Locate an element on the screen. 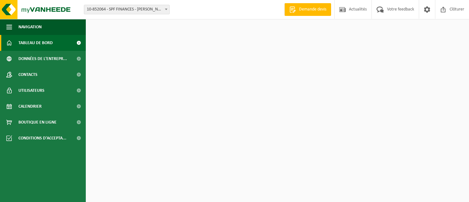 This screenshot has width=469, height=202. span: Données de l'entrepr... is located at coordinates (43, 59).